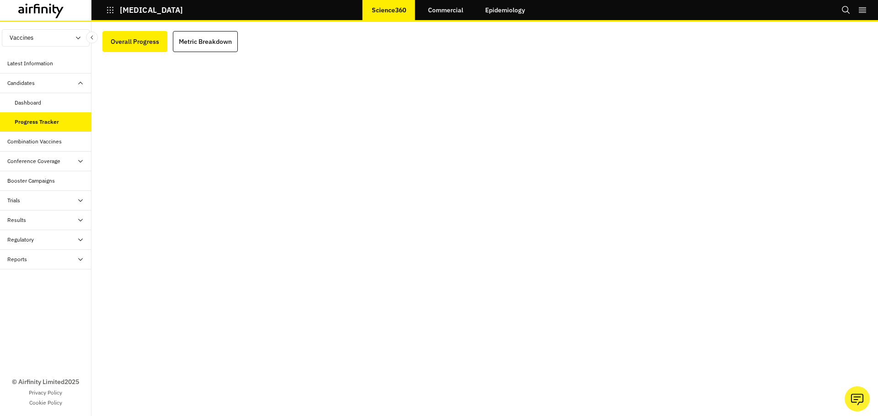 The image size is (878, 416). Describe the element at coordinates (45, 393) in the screenshot. I see `a: Privacy Policy` at that location.